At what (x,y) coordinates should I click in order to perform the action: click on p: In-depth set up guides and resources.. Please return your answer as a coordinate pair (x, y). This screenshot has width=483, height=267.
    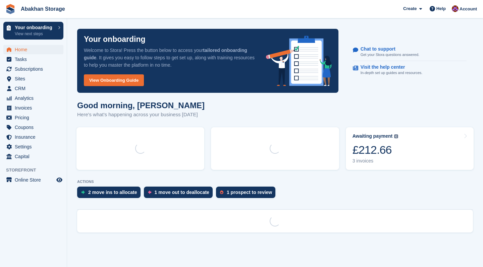
    Looking at the image, I should click on (391, 73).